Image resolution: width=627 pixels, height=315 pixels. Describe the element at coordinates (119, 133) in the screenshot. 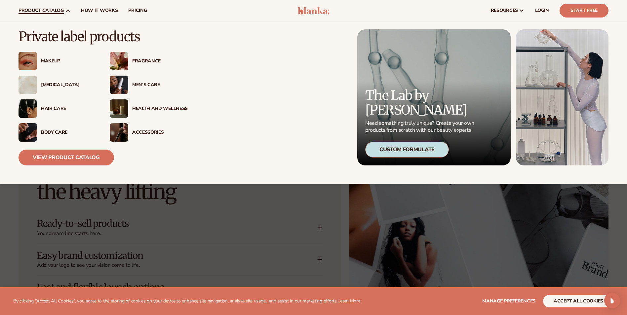

I see `img: Female with makeup brush.` at that location.